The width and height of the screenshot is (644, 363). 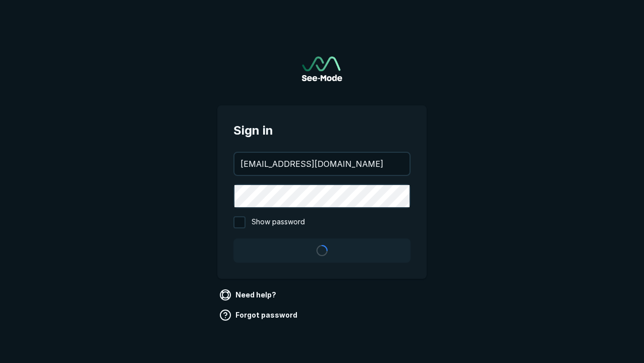 What do you see at coordinates (322, 130) in the screenshot?
I see `span: Sign in` at bounding box center [322, 130].